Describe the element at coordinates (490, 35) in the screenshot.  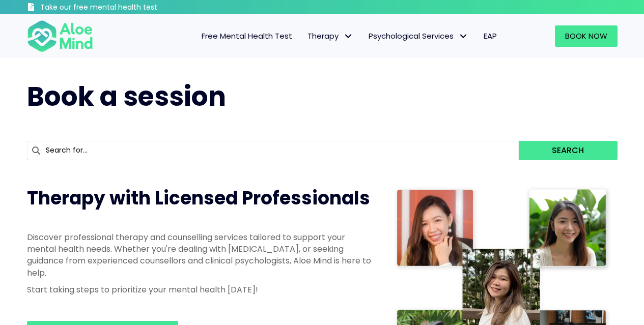
I see `span: EAP` at that location.